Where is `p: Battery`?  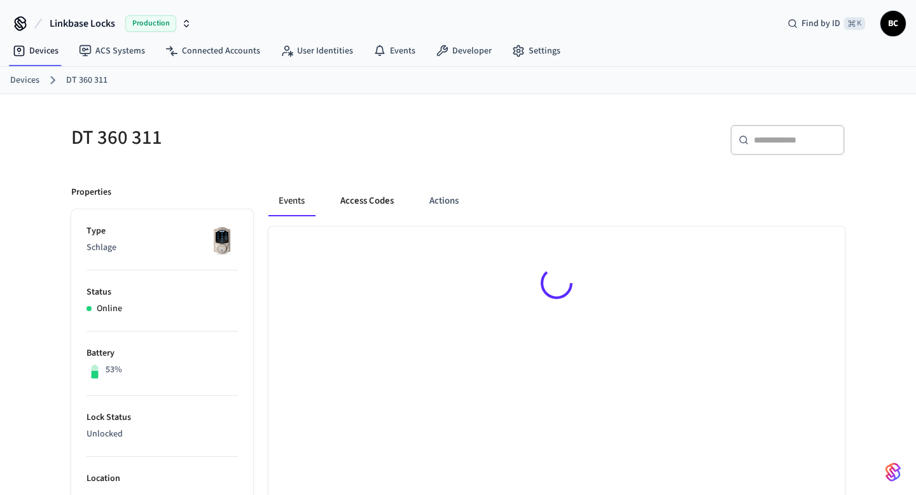 p: Battery is located at coordinates (162, 353).